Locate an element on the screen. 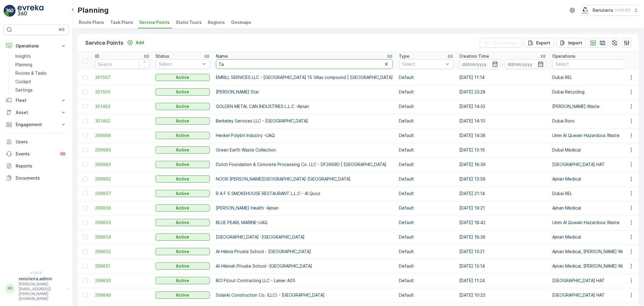 The width and height of the screenshot is (644, 306). img: Screenshot_2024-07-26_at_13.33.01.png is located at coordinates (586, 10).